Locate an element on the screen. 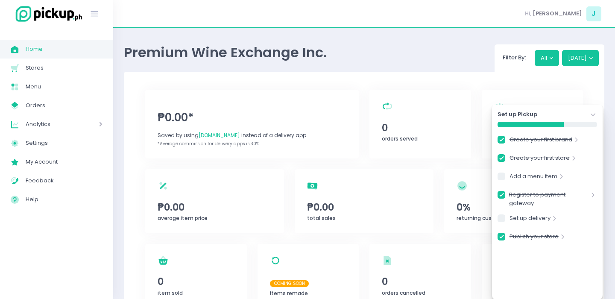 Image resolution: width=615 pixels, height=299 pixels. a: Register to payment gateway is located at coordinates (549, 199).